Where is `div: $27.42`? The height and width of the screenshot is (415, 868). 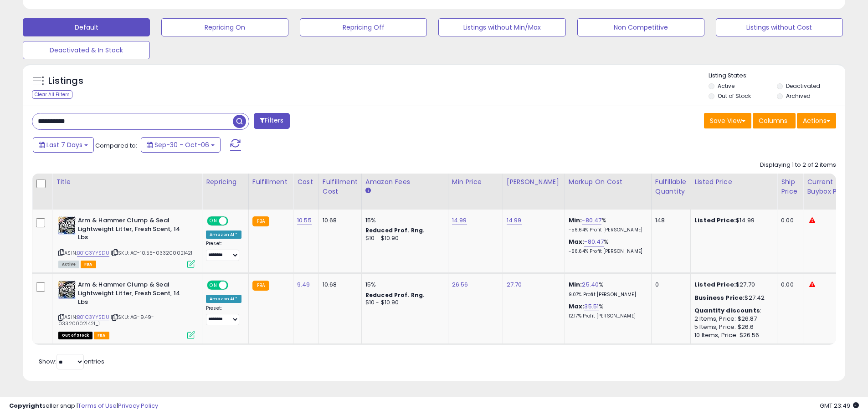 div: $27.42 is located at coordinates (732, 298).